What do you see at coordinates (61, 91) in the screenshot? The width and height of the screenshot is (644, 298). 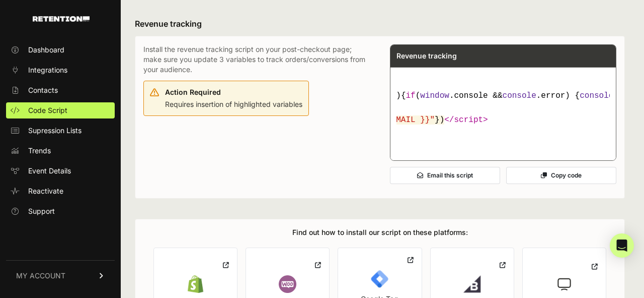 I see `a: Contacts` at bounding box center [61, 91].